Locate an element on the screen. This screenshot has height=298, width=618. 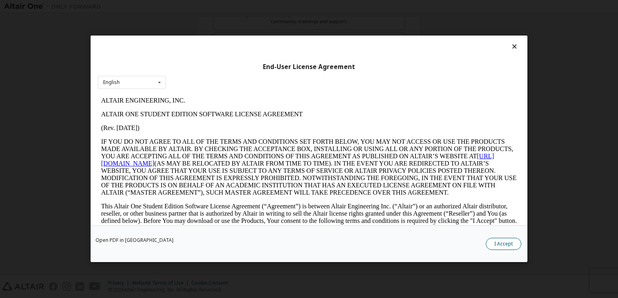
p: This Altair One Student Edition Software License Agreement (“Agreement”) is between Altair Engine... is located at coordinates (211, 124).